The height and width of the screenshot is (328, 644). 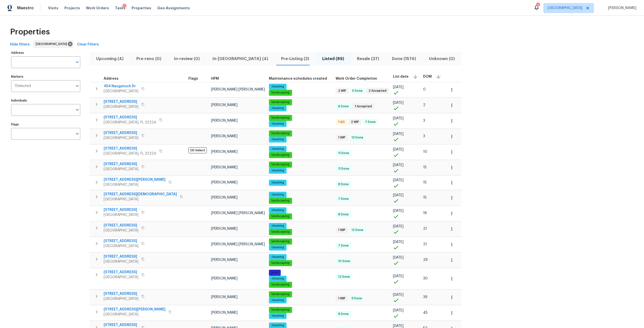 I want to click on span: pool, so click(x=275, y=273).